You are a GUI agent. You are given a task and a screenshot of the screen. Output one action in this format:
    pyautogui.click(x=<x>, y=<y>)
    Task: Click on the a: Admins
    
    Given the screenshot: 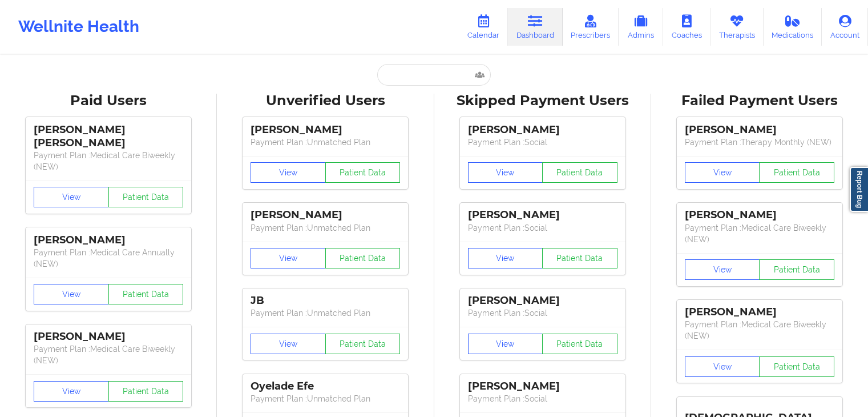 What is the action you would take?
    pyautogui.click(x=642, y=27)
    